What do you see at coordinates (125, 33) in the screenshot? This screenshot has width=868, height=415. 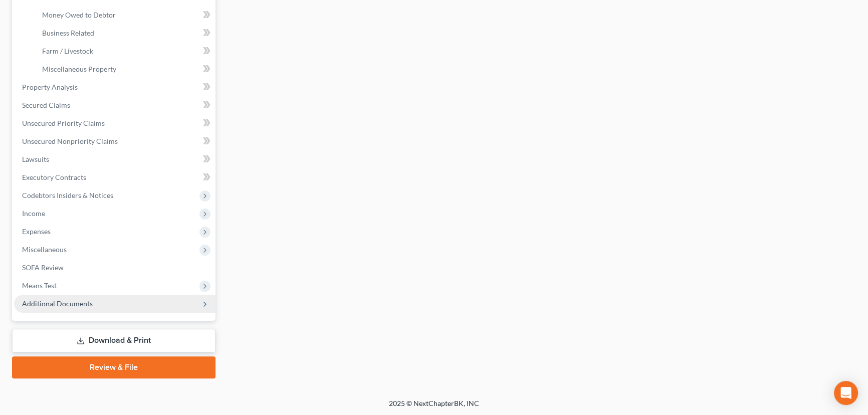 I see `a: Business Related` at bounding box center [125, 33].